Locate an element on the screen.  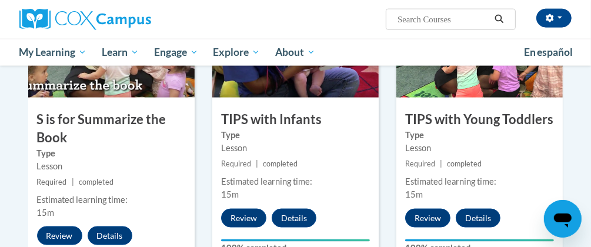
h3: TIPS with Infants is located at coordinates (295, 119).